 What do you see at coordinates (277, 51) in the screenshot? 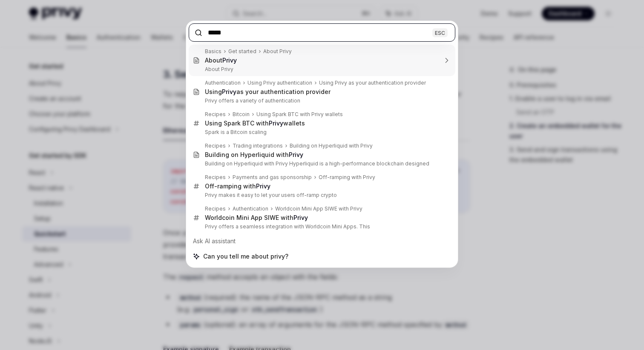
I see `div: About Privy` at bounding box center [277, 51].